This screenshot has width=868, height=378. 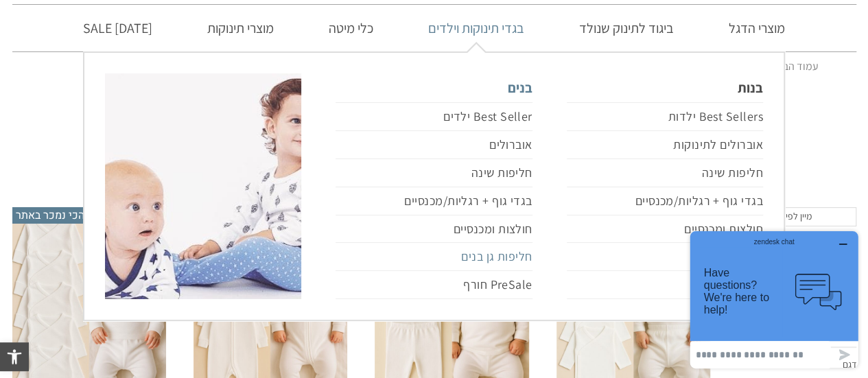 I want to click on span: הכי נמכר באתר, so click(x=50, y=215).